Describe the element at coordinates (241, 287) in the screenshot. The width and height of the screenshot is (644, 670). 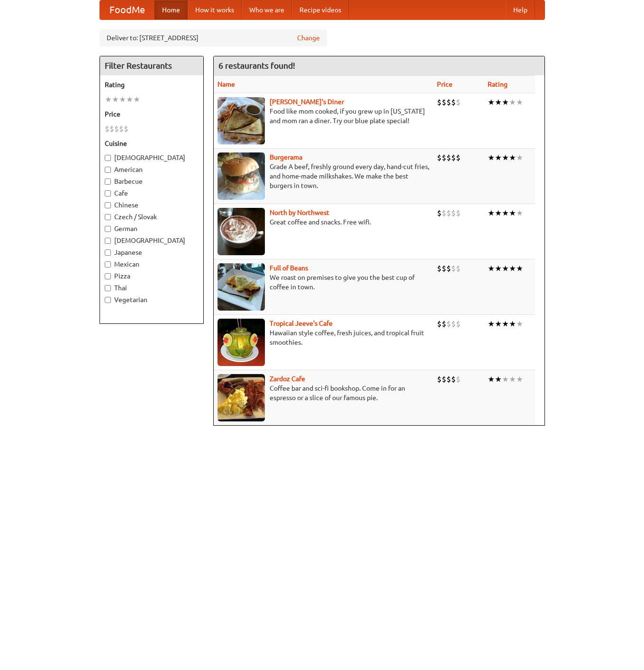
I see `img: beans.jpg` at that location.